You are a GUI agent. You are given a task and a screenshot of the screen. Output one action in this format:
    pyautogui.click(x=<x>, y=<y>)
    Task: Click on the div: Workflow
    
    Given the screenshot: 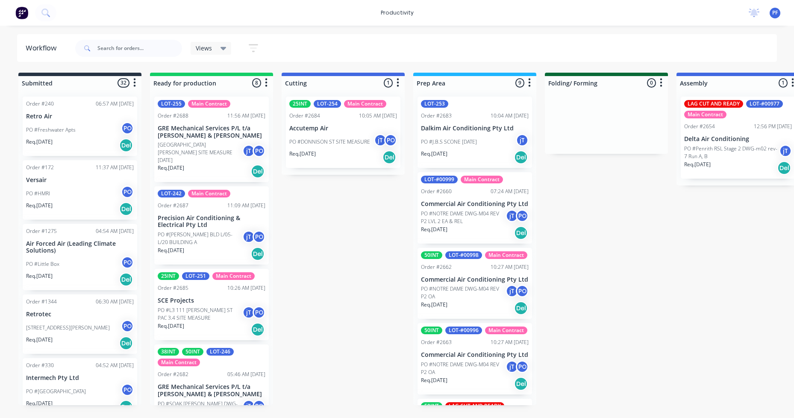 What is the action you would take?
    pyautogui.click(x=43, y=48)
    